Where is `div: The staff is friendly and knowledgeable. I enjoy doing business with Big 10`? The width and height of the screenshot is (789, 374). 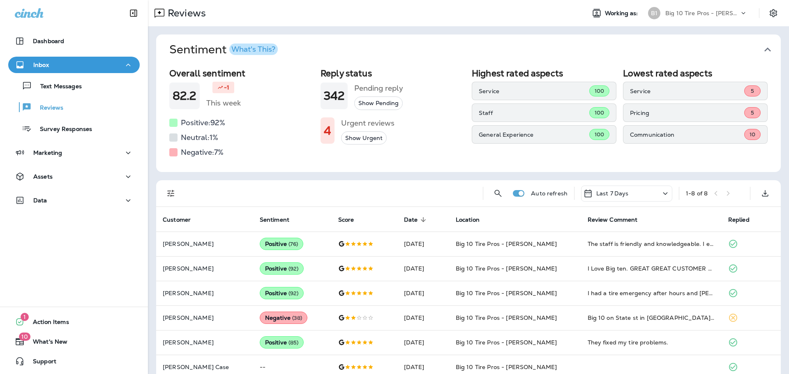 div: The staff is friendly and knowledgeable. I enjoy doing business with Big 10 is located at coordinates (651, 244).